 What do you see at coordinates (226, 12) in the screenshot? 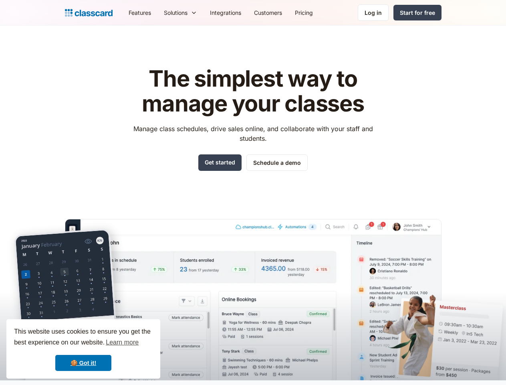
I see `a: Integrations` at bounding box center [226, 12].